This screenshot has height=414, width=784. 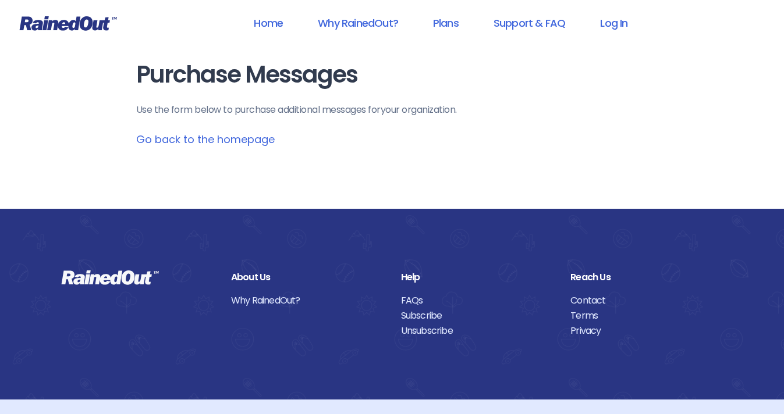 I want to click on h1: Purchase Messages, so click(x=392, y=74).